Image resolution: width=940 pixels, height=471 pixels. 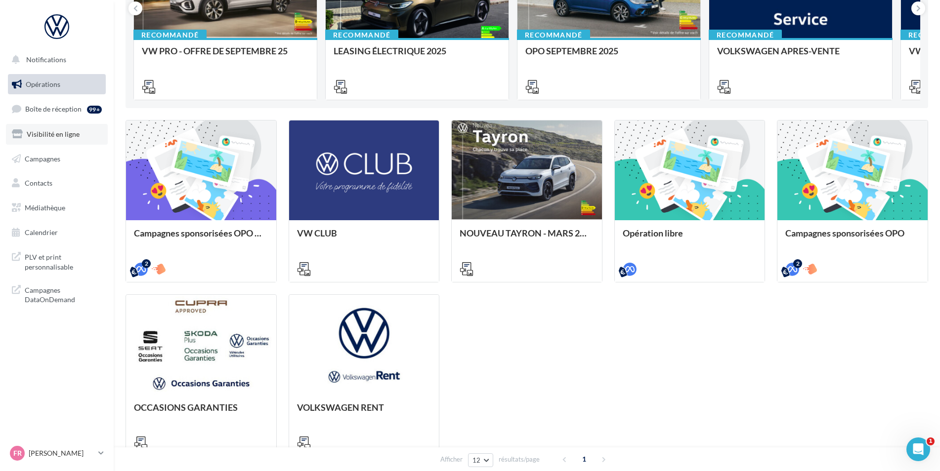 What do you see at coordinates (57, 233) in the screenshot?
I see `a: Calendrier` at bounding box center [57, 233].